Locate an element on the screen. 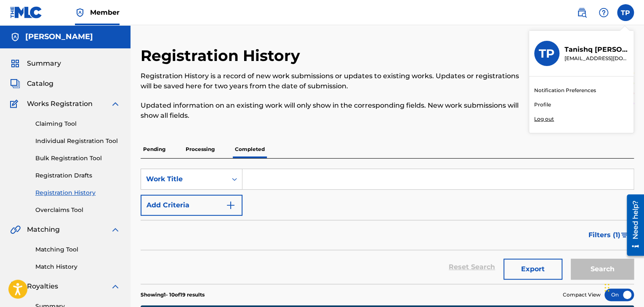 The width and height of the screenshot is (644, 307). p: Completed is located at coordinates (249, 149).